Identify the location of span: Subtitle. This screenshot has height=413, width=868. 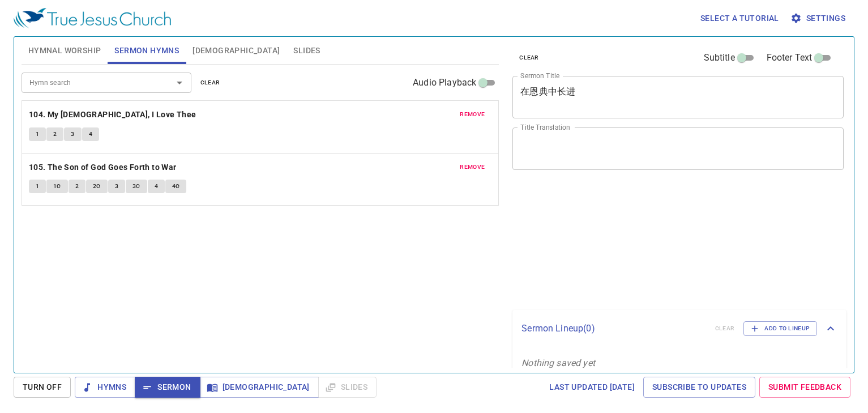
(719, 58).